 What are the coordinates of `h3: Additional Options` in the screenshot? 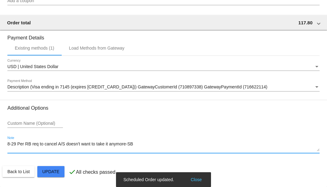 It's located at (163, 108).